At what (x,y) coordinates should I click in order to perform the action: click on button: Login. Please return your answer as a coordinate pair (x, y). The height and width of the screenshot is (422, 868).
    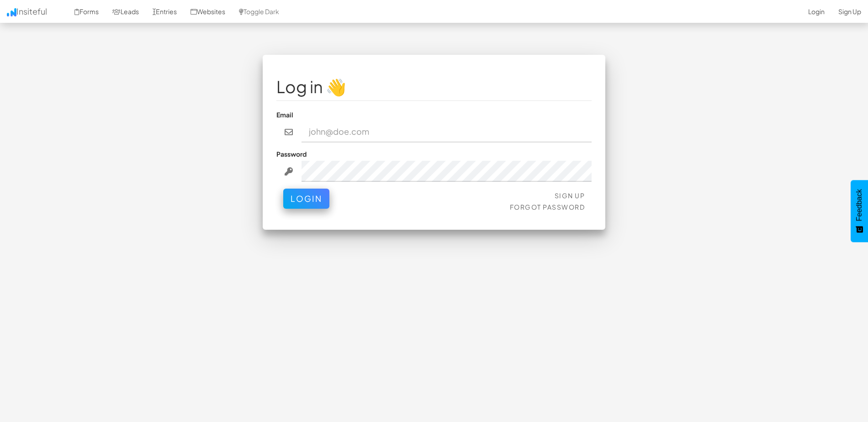
    Looking at the image, I should click on (306, 199).